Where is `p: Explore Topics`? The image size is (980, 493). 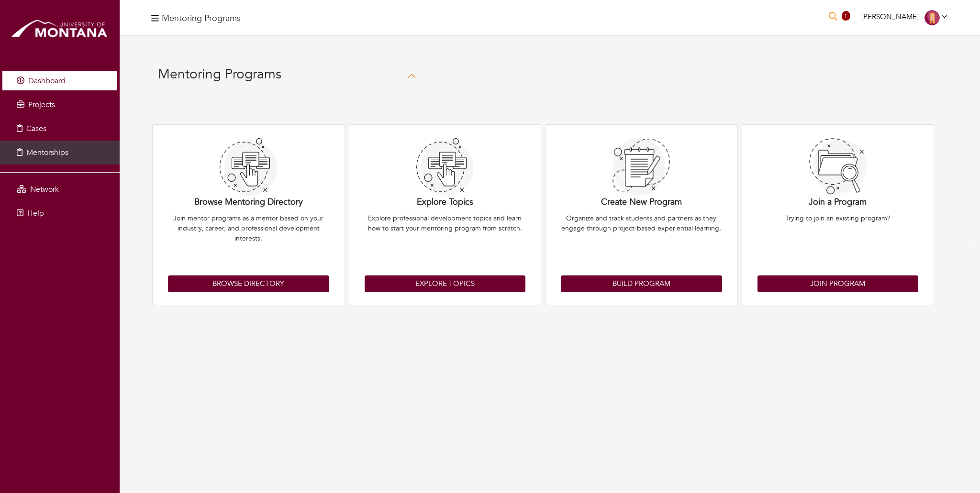 p: Explore Topics is located at coordinates (445, 202).